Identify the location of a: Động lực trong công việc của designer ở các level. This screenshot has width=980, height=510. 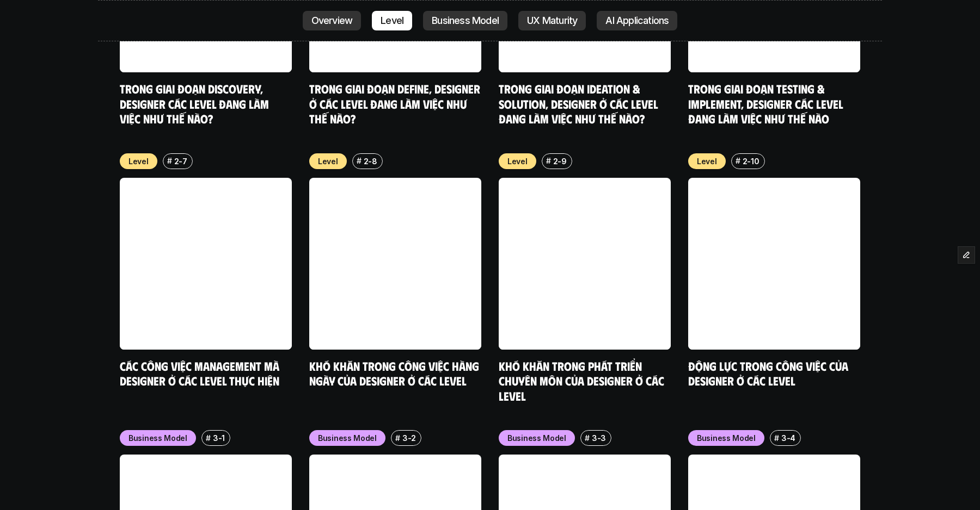
(769, 373).